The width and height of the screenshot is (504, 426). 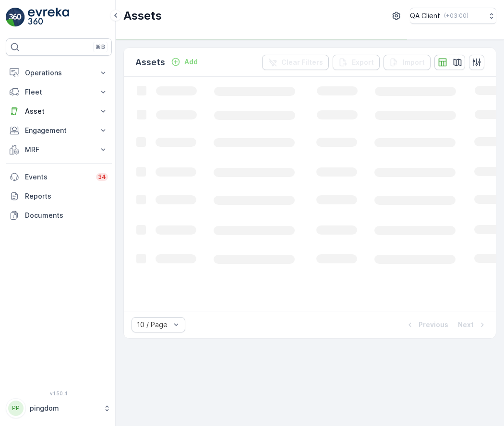 What do you see at coordinates (58, 150) in the screenshot?
I see `button: MRF` at bounding box center [58, 150].